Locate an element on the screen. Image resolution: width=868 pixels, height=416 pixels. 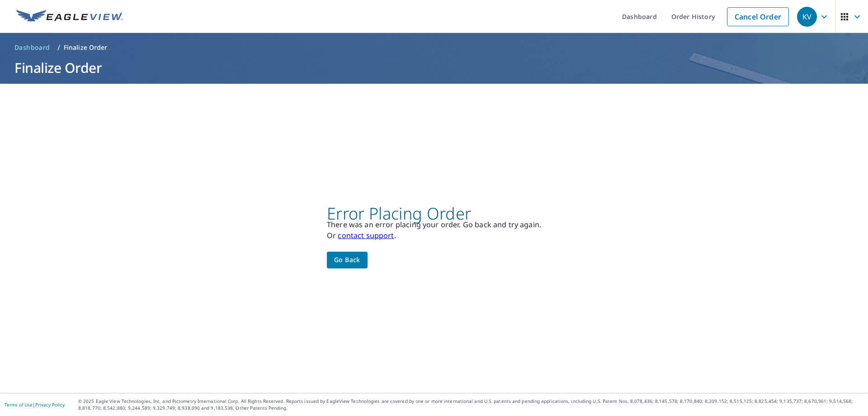
a: Cancel Order is located at coordinates (758, 17).